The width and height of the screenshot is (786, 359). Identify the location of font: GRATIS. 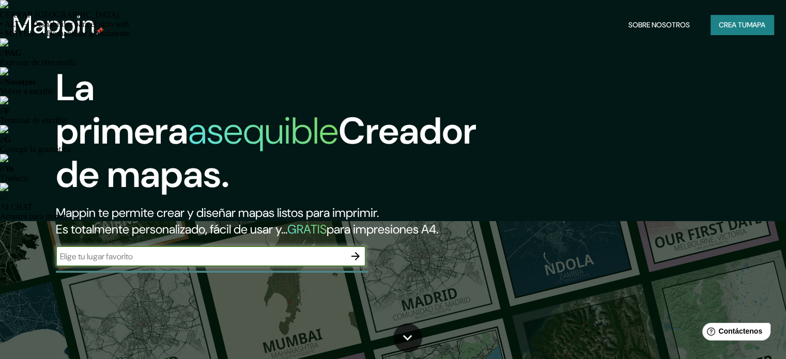
(307, 229).